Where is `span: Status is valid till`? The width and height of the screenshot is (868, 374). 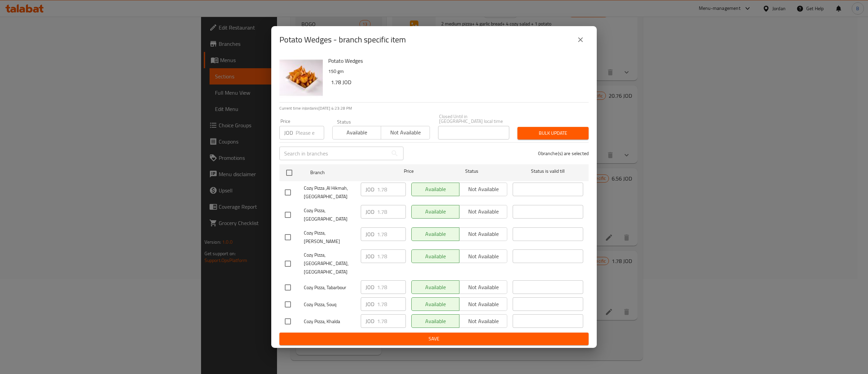 span: Status is valid till is located at coordinates (548, 171).